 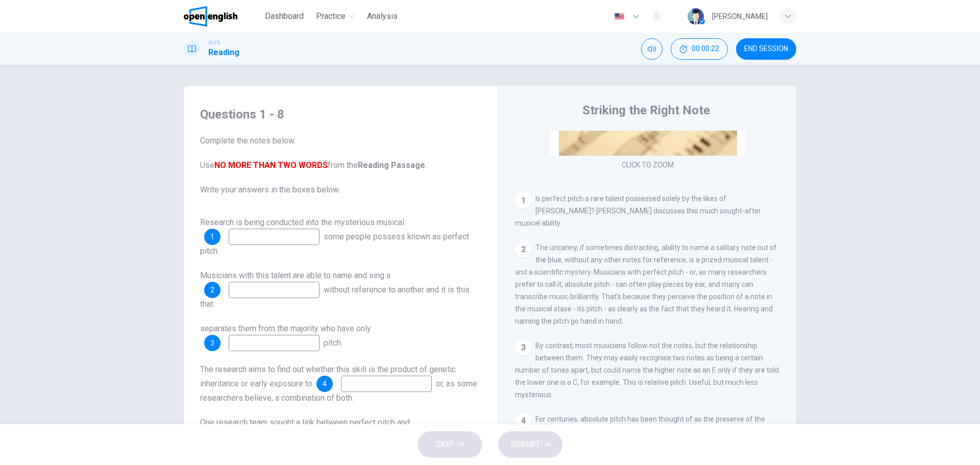 What do you see at coordinates (285, 16) in the screenshot?
I see `span: Dashboard` at bounding box center [285, 16].